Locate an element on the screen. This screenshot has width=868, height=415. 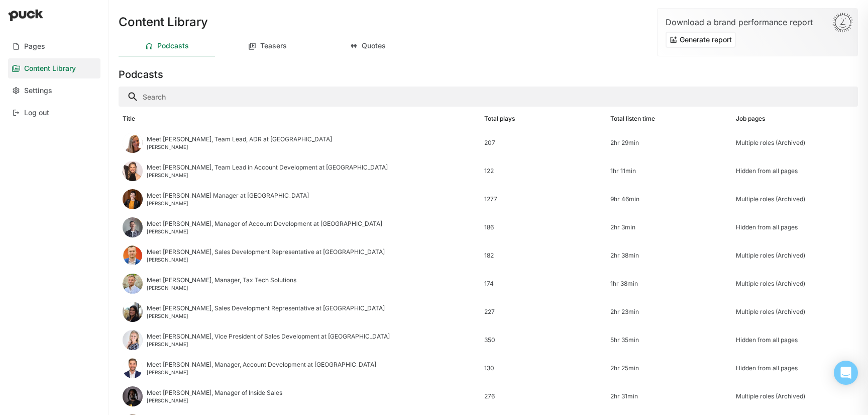
div: 2hr 29min is located at coordinates (669, 143).